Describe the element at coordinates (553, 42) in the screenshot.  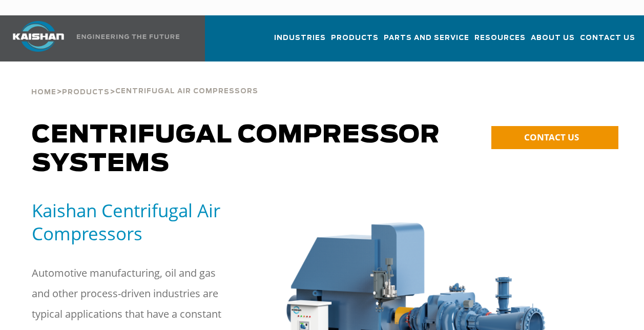
I see `a: About Us` at that location.